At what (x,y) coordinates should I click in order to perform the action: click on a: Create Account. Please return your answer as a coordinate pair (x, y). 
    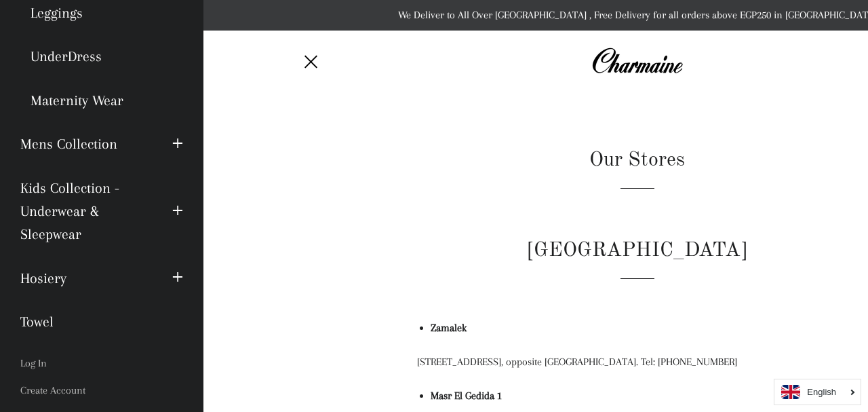
    Looking at the image, I should click on (102, 390).